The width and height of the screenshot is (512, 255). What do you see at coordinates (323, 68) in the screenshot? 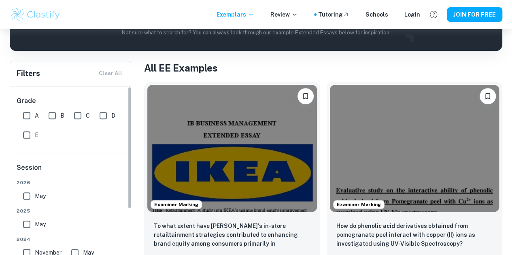
I see `h1: All EE Examples` at bounding box center [323, 68].